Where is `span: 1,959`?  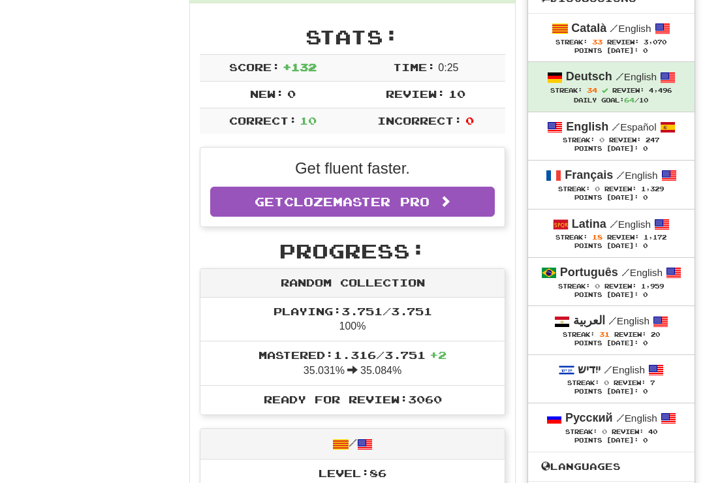 span: 1,959 is located at coordinates (652, 286).